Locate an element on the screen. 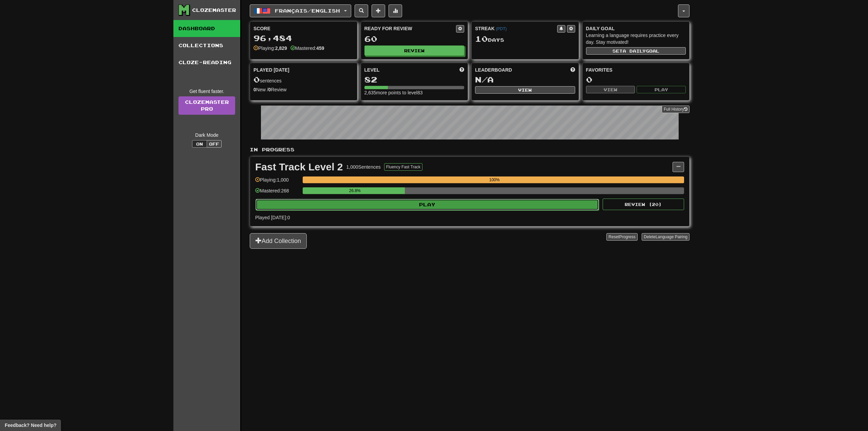  span: Français / English is located at coordinates (307, 10).